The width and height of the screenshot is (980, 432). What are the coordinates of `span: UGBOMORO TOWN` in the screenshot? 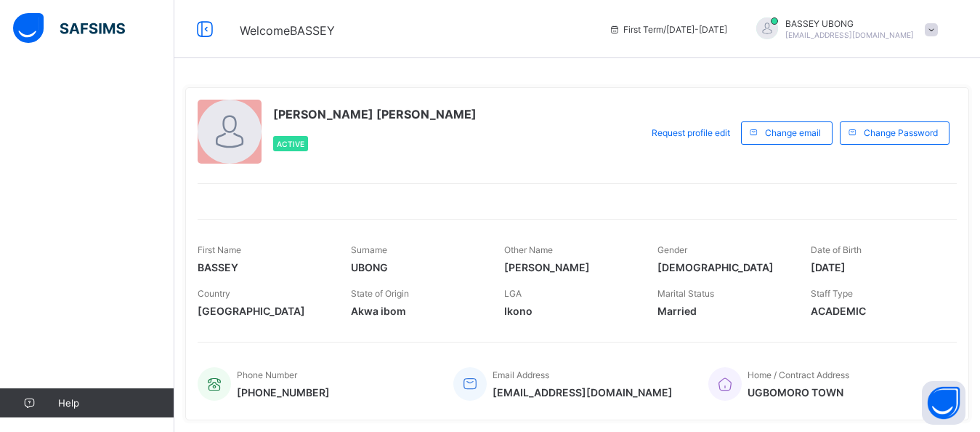 It's located at (798, 391).